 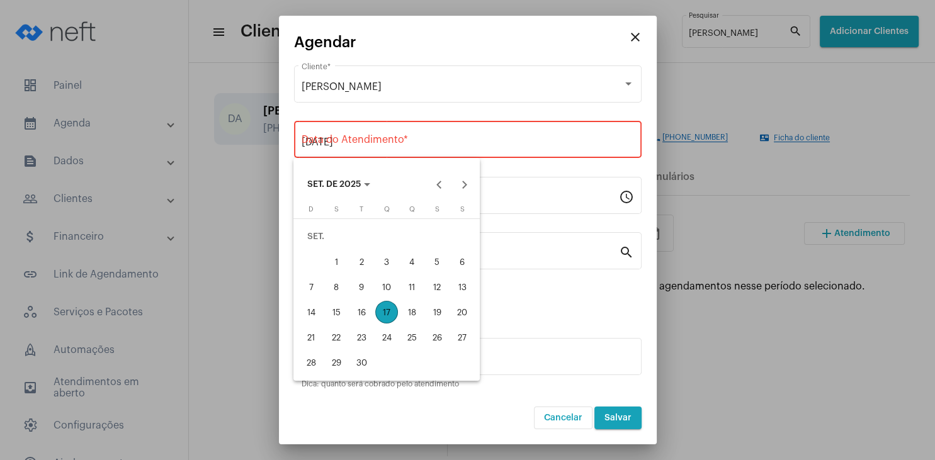 What do you see at coordinates (462, 337) in the screenshot?
I see `button: 27 de setembro de 2025` at bounding box center [462, 337].